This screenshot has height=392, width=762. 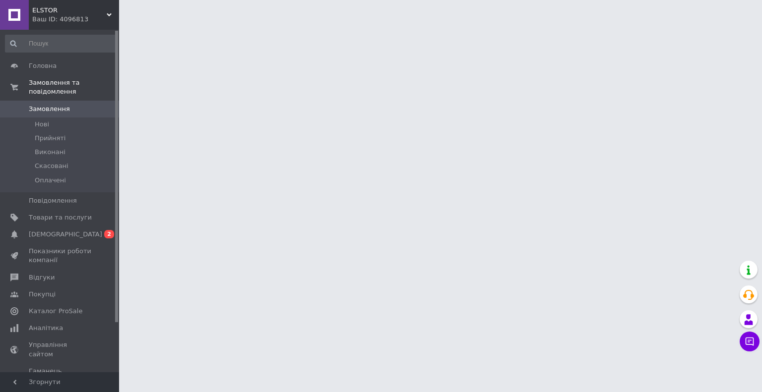 What do you see at coordinates (42, 278) in the screenshot?
I see `span: Відгуки` at bounding box center [42, 278].